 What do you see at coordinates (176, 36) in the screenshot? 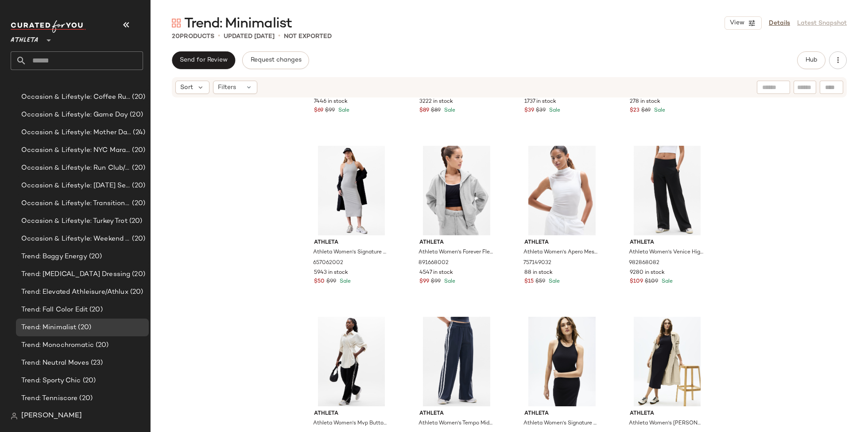
I see `span: 20` at bounding box center [176, 36].